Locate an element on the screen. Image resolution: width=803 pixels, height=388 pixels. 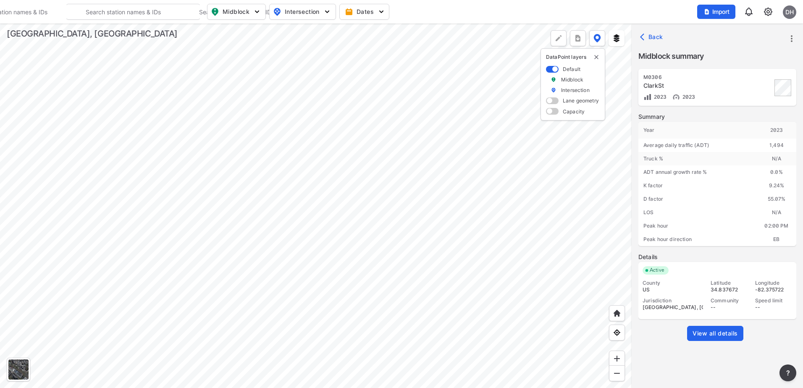
img: marker_Intersection.6861001b.svg is located at coordinates (554, 90).